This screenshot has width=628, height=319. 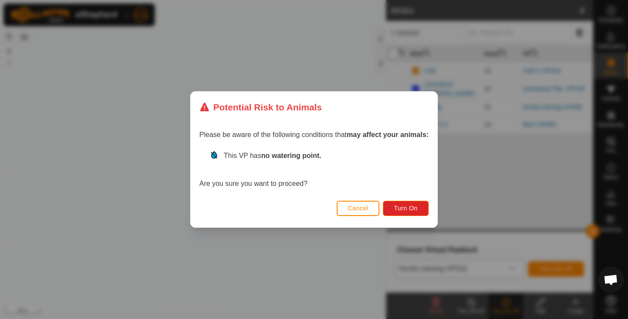 I want to click on button: Turn On, so click(x=406, y=208).